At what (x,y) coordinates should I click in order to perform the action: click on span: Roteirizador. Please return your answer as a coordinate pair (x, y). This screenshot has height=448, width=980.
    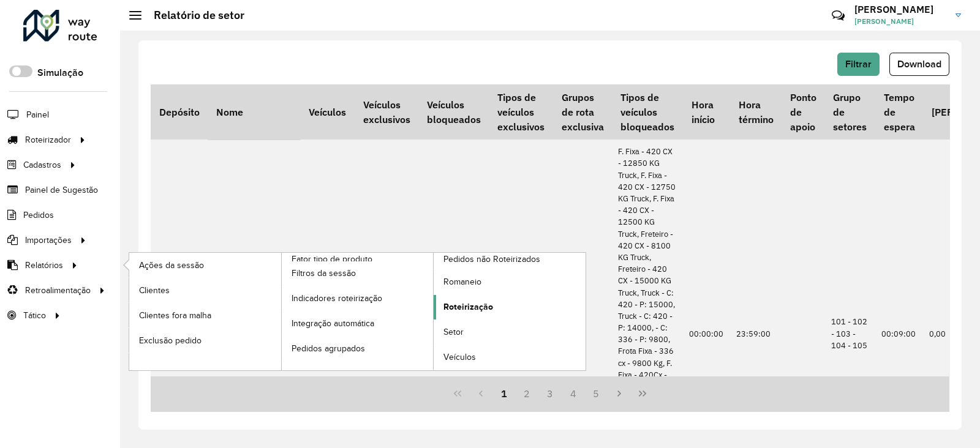
    Looking at the image, I should click on (47, 139).